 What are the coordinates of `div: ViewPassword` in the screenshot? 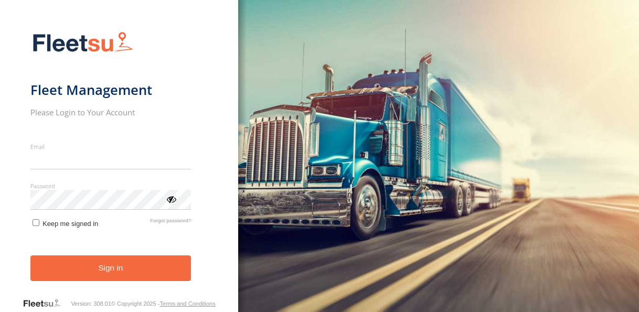 It's located at (171, 199).